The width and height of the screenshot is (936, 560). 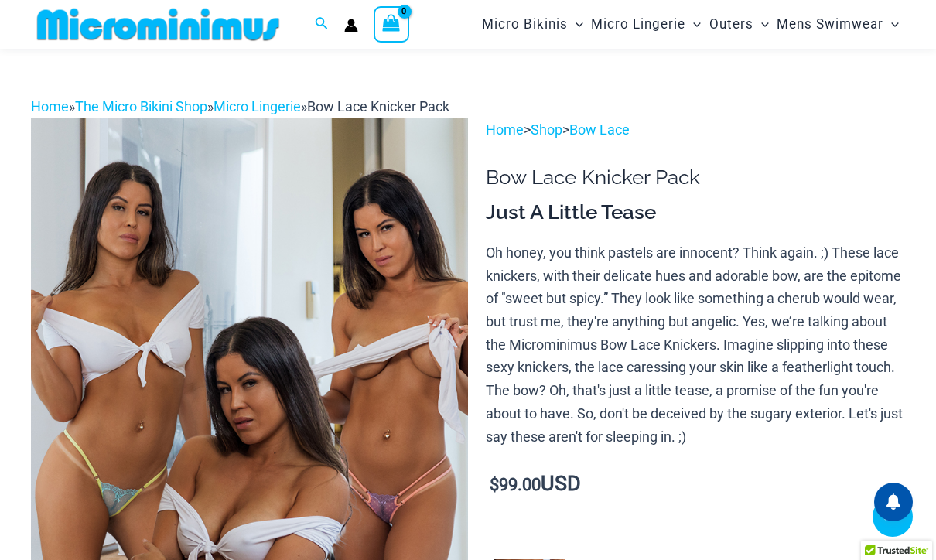 I want to click on a: Micro BikinisMenu ToggleMenu Toggle, so click(x=532, y=24).